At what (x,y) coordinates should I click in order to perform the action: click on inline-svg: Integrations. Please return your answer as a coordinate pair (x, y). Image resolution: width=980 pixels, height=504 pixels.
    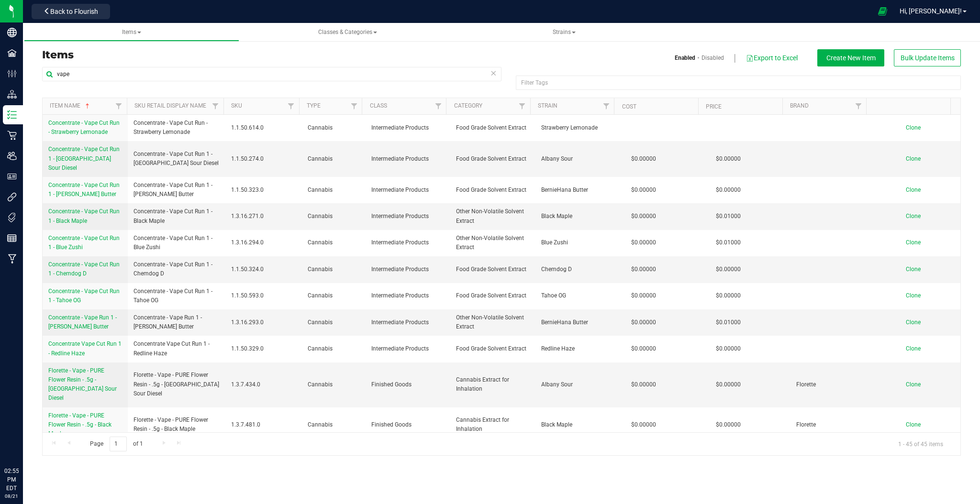
    Looking at the image, I should click on (12, 197).